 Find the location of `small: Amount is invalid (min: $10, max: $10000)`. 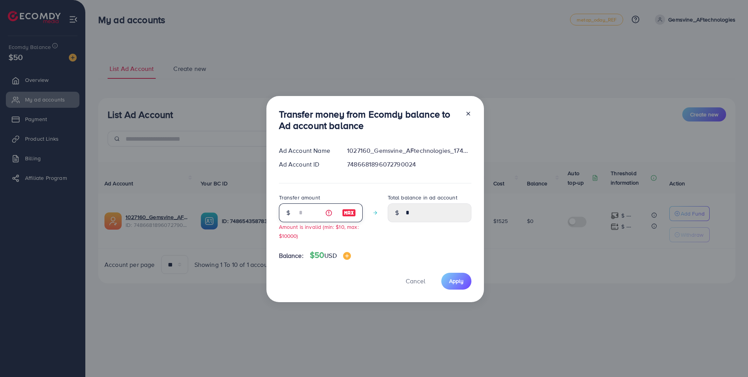

small: Amount is invalid (min: $10, max: $10000) is located at coordinates (319, 231).